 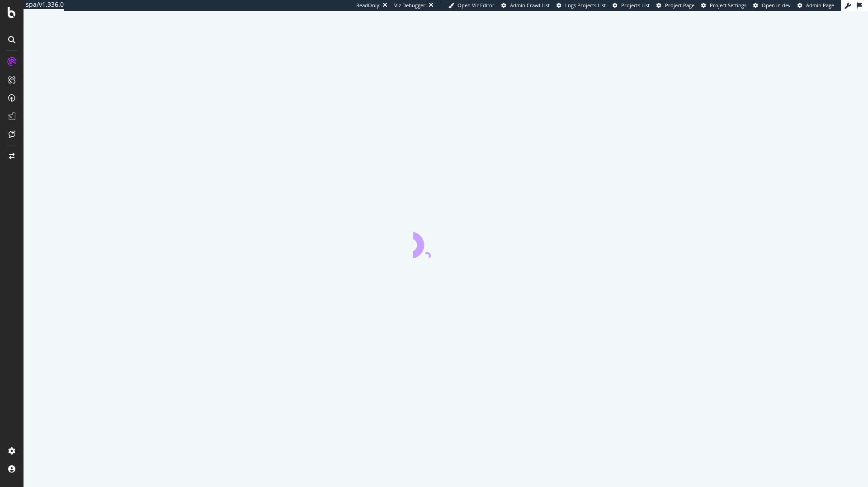 I want to click on span: Project Page, so click(x=680, y=5).